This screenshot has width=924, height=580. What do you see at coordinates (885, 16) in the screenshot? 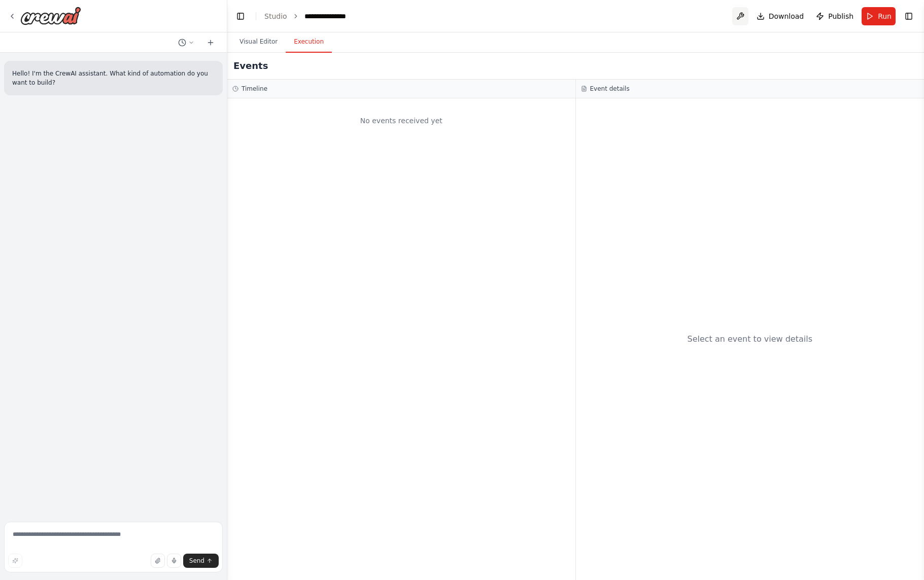
I see `span: Run` at bounding box center [885, 16].